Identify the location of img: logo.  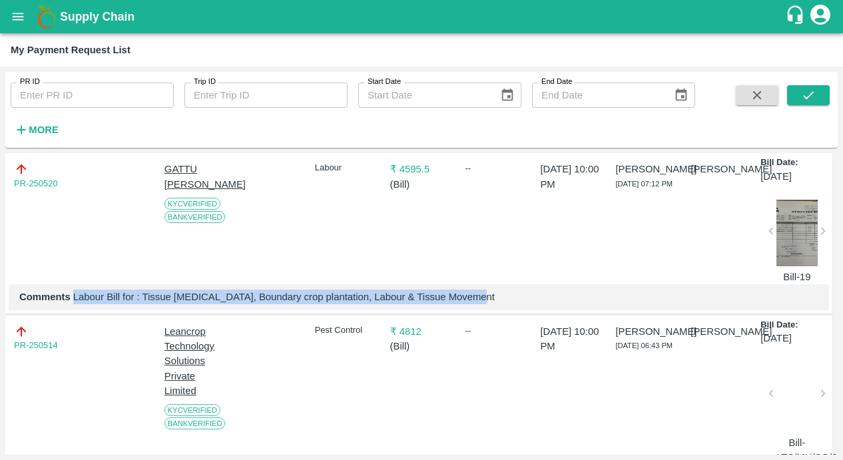
(47, 17).